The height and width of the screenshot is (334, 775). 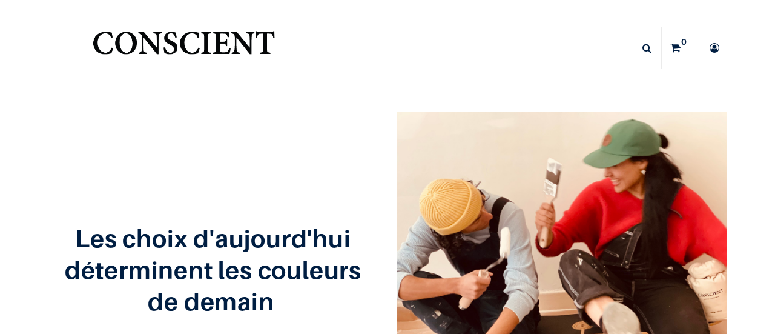 I want to click on h2: Les choix d'aujourd'hui, so click(x=213, y=238).